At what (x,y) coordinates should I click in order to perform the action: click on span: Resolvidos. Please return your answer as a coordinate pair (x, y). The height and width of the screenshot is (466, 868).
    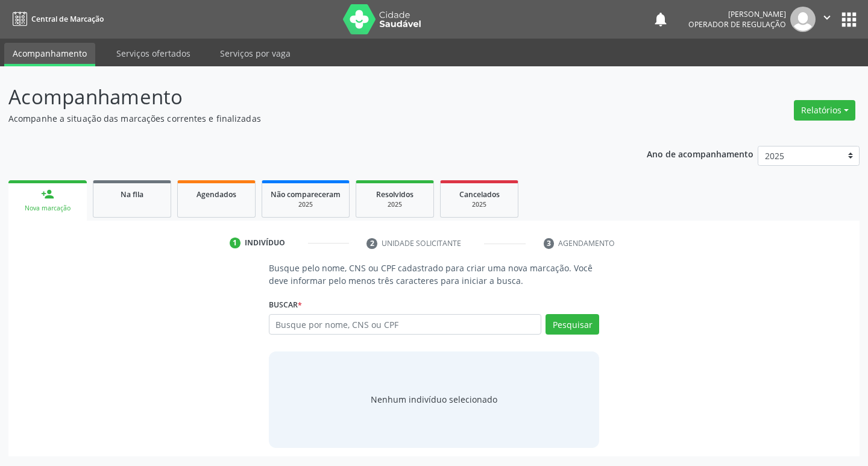
    Looking at the image, I should click on (395, 194).